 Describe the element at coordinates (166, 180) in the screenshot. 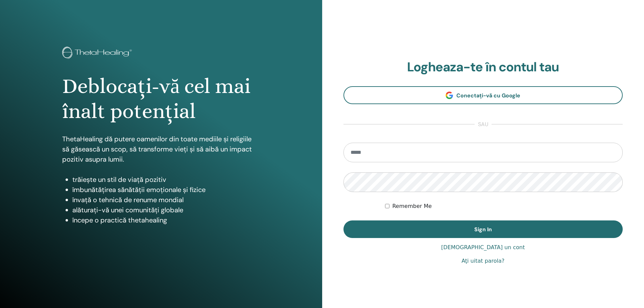

I see `li: trăiește un stil de viață pozitiv` at that location.